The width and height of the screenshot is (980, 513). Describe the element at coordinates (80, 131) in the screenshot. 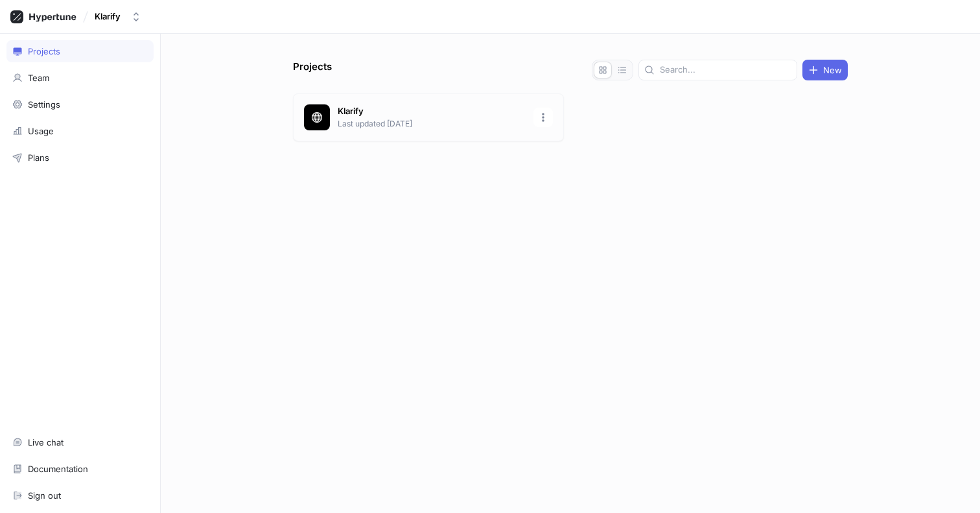

I see `a: Usage` at that location.